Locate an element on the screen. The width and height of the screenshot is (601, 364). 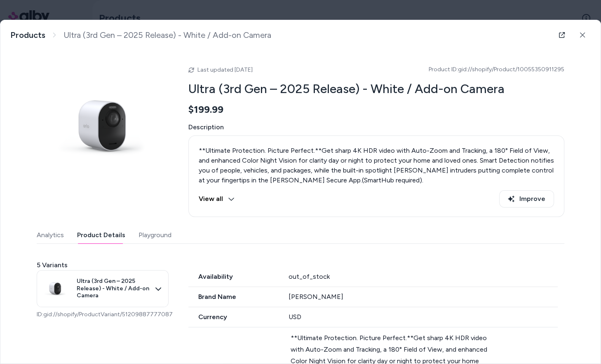
div: **Ultimate Protection. Picture Perfect.**Get sharp 4K HDR video with Auto-Zoom and Tracking, a 18... is located at coordinates (377, 166).